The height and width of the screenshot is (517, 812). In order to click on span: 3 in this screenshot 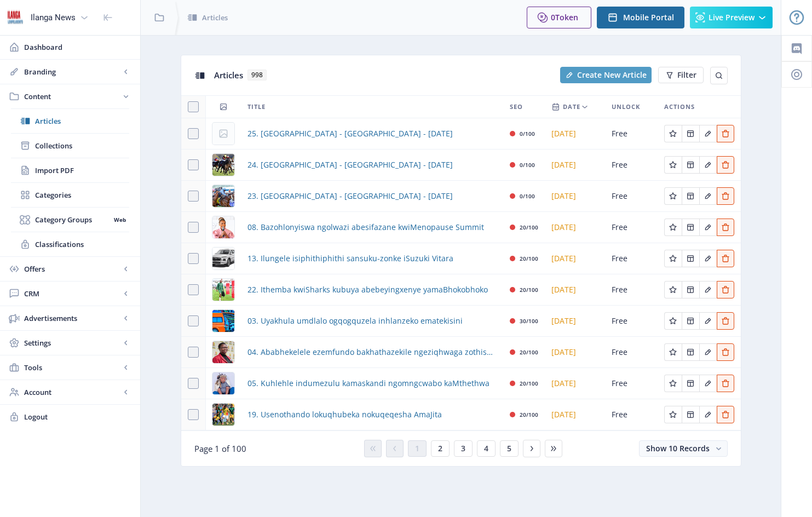, I will do `click(463, 449)`.